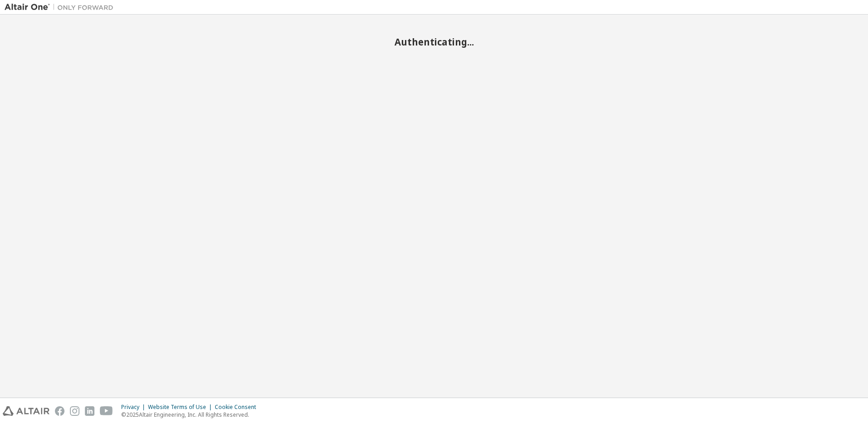  Describe the element at coordinates (238, 406) in the screenshot. I see `div: Cookie Consent` at that location.